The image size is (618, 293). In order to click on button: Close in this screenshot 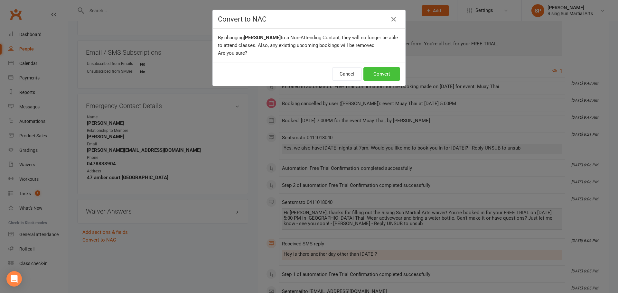, I will do `click(394, 19)`.